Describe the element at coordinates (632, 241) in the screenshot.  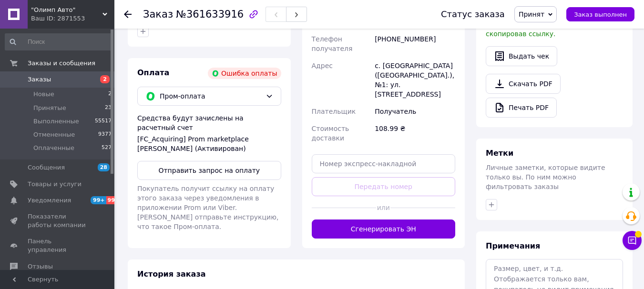
I see `button: Чат с покупателем` at that location.